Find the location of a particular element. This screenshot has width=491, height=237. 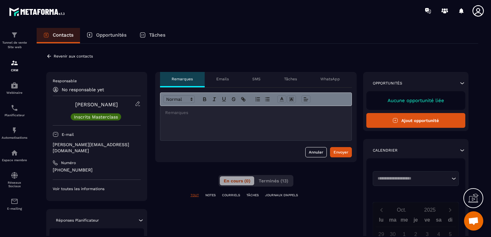

p: Webinaire is located at coordinates (14, 93).